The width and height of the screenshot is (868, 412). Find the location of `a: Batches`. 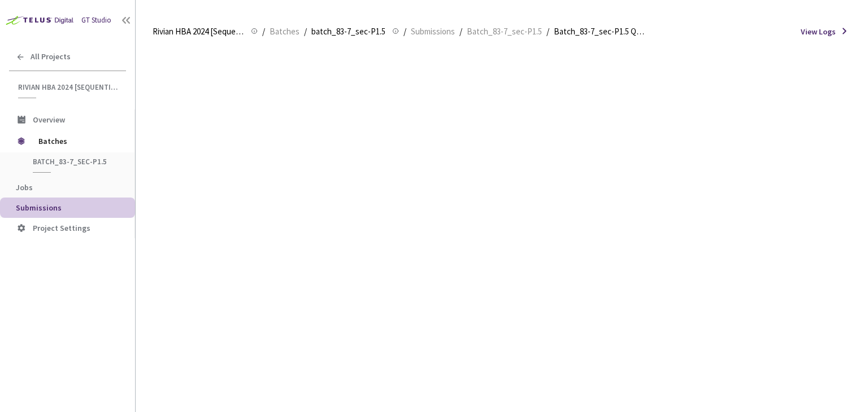

a: Batches is located at coordinates (284, 31).